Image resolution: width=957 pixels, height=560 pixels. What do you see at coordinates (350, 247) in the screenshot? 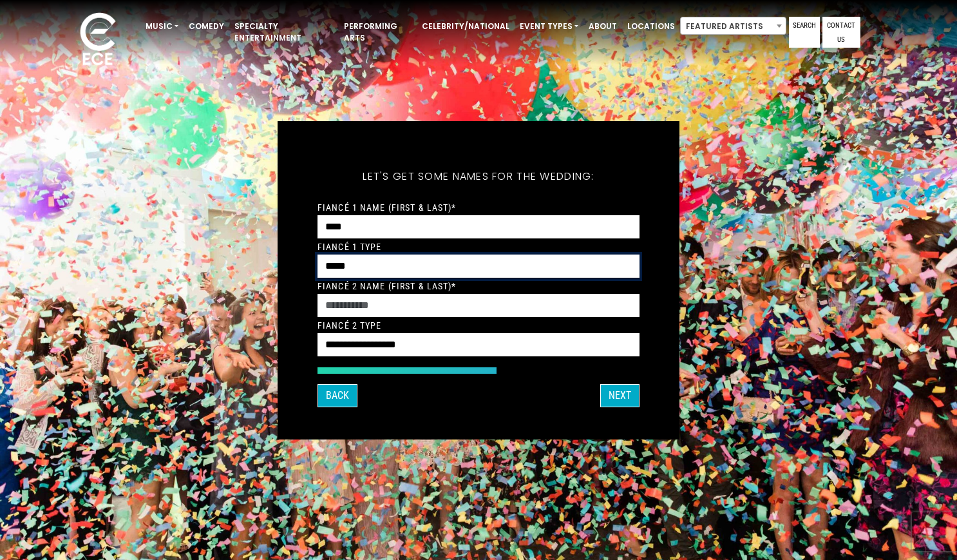
I see `label: Fiancé 1 Type` at bounding box center [350, 247].